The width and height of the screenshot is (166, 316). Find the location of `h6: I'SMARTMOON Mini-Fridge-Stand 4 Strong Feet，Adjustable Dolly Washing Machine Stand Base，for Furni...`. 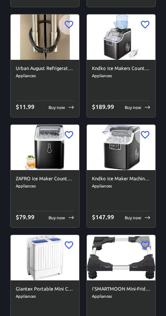

h6: I'SMARTMOON Mini-Fridge-Stand 4 Strong Feet，Adjustable Dolly Washing Machine Stand Base，for Furni... is located at coordinates (121, 290).